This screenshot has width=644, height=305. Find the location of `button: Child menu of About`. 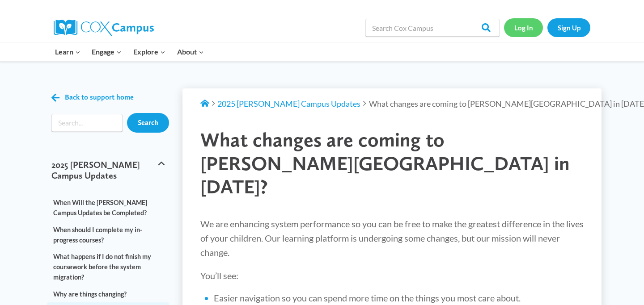

button: Child menu of About is located at coordinates (191, 52).